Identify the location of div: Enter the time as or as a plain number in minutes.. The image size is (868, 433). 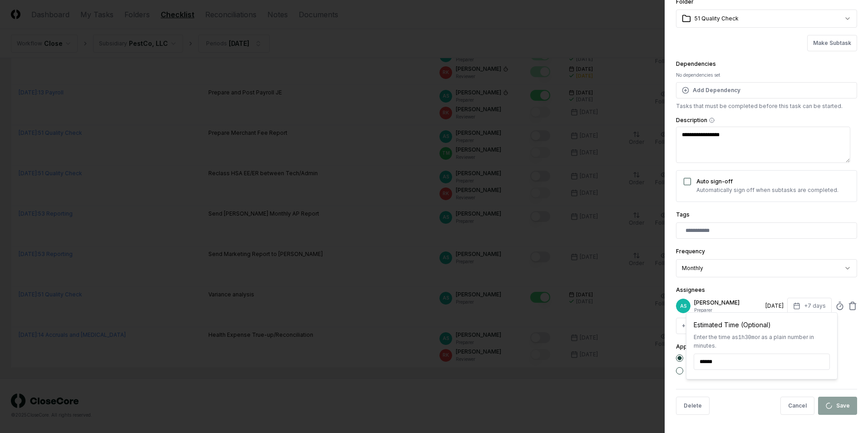
(762, 341).